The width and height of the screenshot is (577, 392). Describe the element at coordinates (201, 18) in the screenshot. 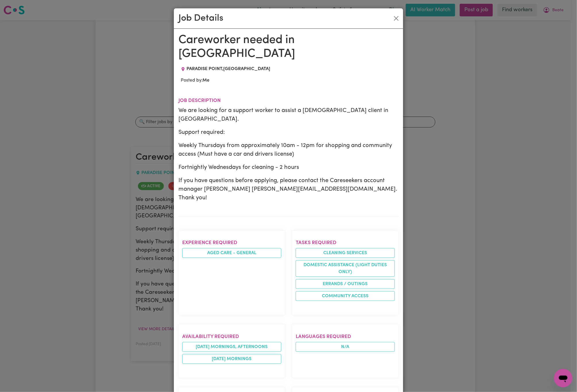

I see `h2: Job Details` at that location.